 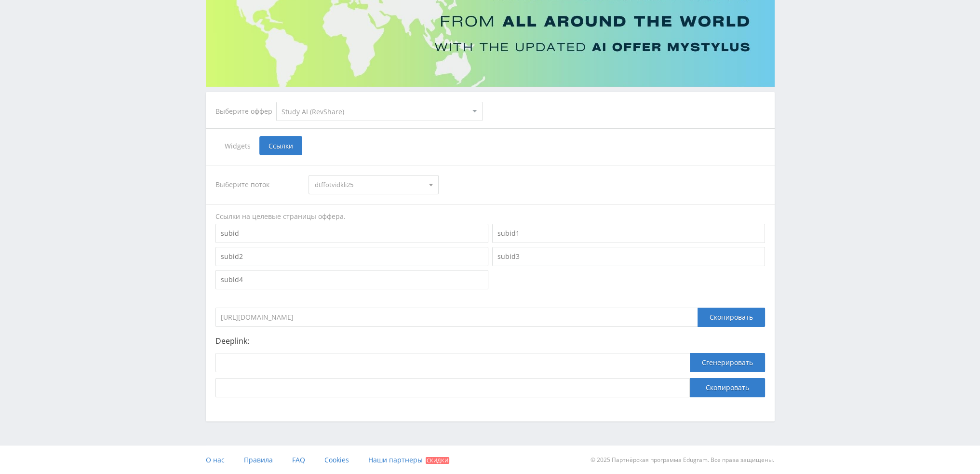 What do you see at coordinates (352, 280) in the screenshot?
I see `input: subid4` at bounding box center [352, 280].